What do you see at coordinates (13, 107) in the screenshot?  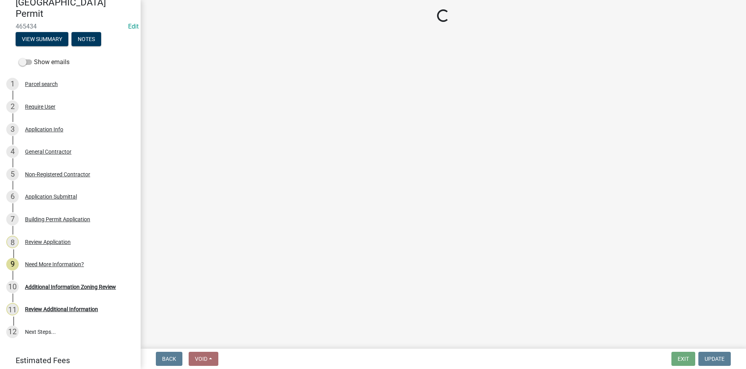 I see `div: 2` at bounding box center [13, 107].